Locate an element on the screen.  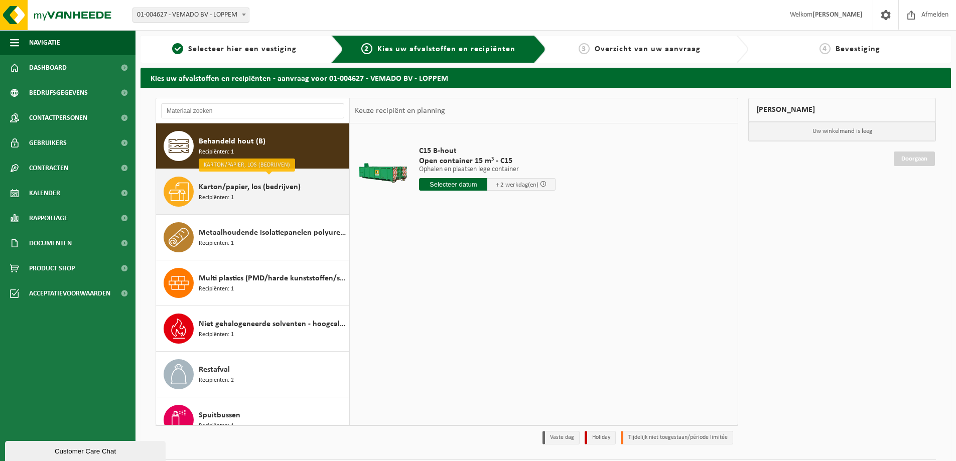
span: Recipiënten: 2 is located at coordinates (216, 380).